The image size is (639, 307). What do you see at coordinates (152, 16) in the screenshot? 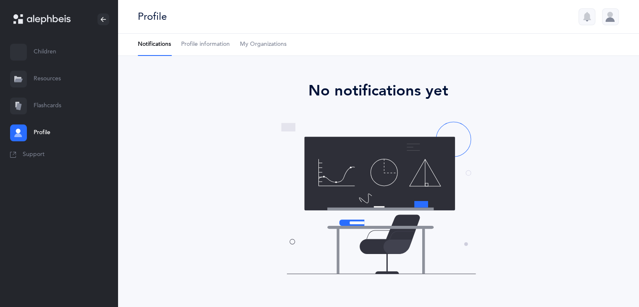
I see `div: Profile` at bounding box center [152, 16].